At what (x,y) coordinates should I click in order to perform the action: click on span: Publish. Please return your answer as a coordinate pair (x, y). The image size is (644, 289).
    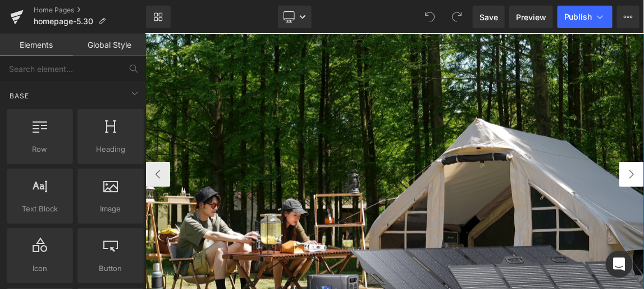
    Looking at the image, I should click on (578, 16).